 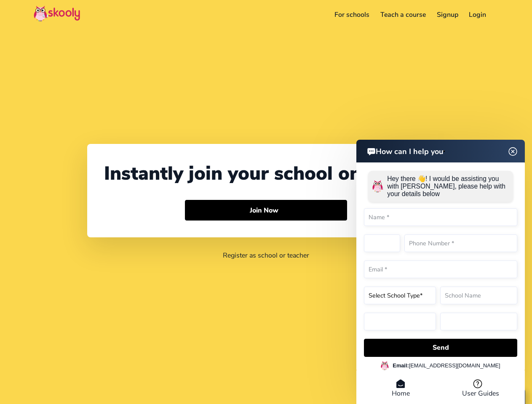 I want to click on a: Signup, so click(x=448, y=15).